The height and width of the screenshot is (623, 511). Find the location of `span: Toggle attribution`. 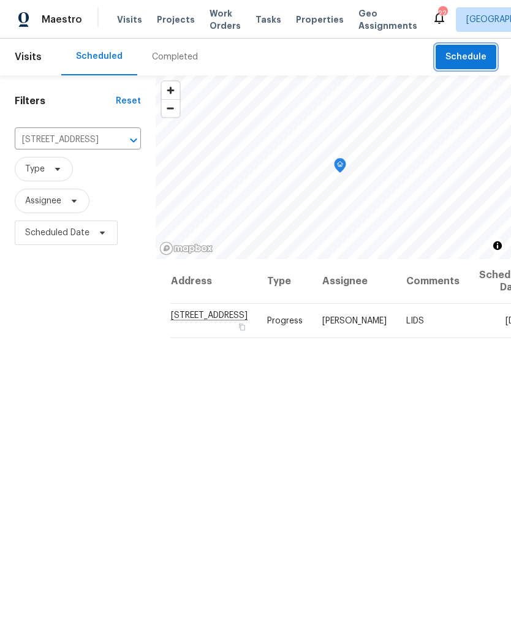

span: Toggle attribution is located at coordinates (498, 246).